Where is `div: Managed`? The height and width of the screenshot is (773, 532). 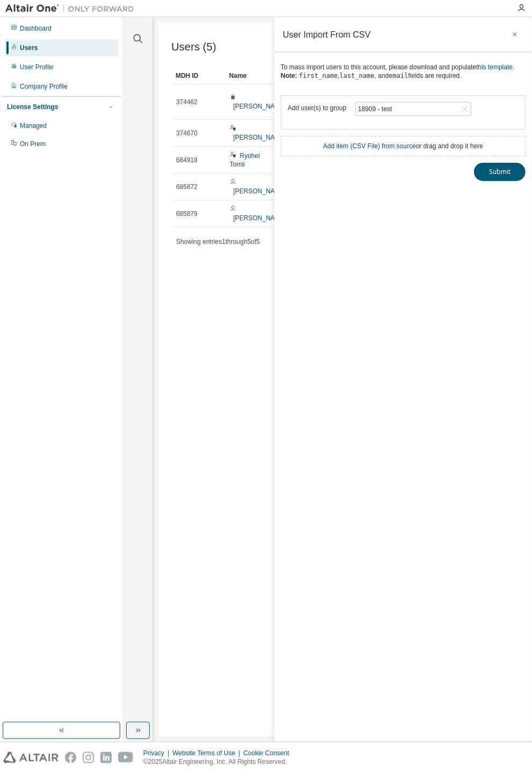 div: Managed is located at coordinates (34, 126).